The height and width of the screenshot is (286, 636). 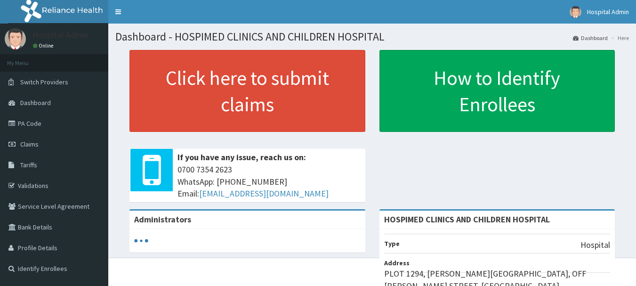 What do you see at coordinates (397, 263) in the screenshot?
I see `b: Address` at bounding box center [397, 263].